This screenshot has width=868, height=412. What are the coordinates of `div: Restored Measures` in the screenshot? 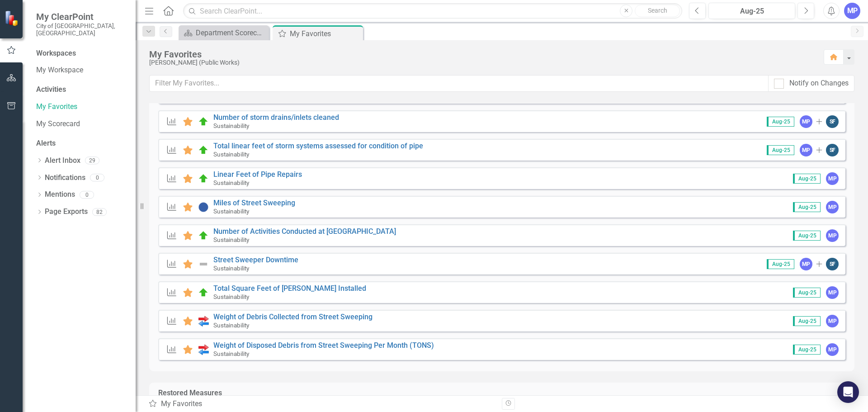 It's located at (190, 393).